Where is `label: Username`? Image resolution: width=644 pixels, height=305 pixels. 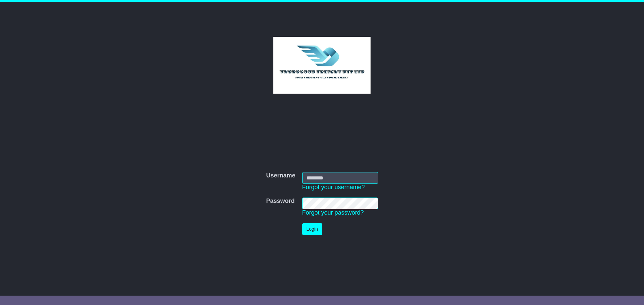 label: Username is located at coordinates (280, 176).